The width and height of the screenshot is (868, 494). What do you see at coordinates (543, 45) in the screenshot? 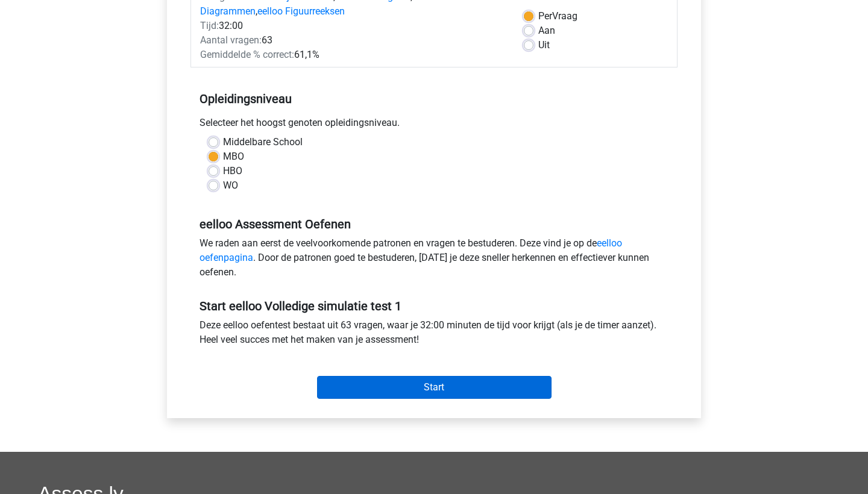
I see `label: Uit` at bounding box center [543, 45].